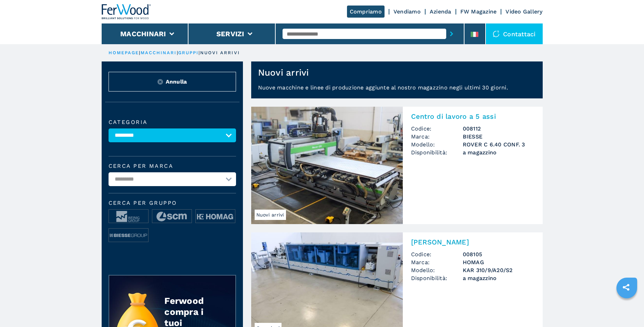  I want to click on h3: 008112, so click(498, 128).